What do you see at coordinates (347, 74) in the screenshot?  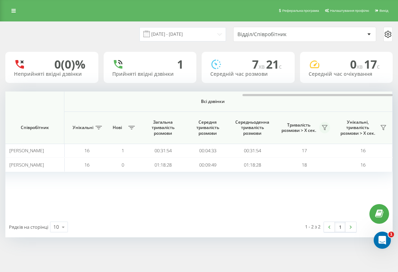 I see `div: Середній час очікування` at bounding box center [347, 74].